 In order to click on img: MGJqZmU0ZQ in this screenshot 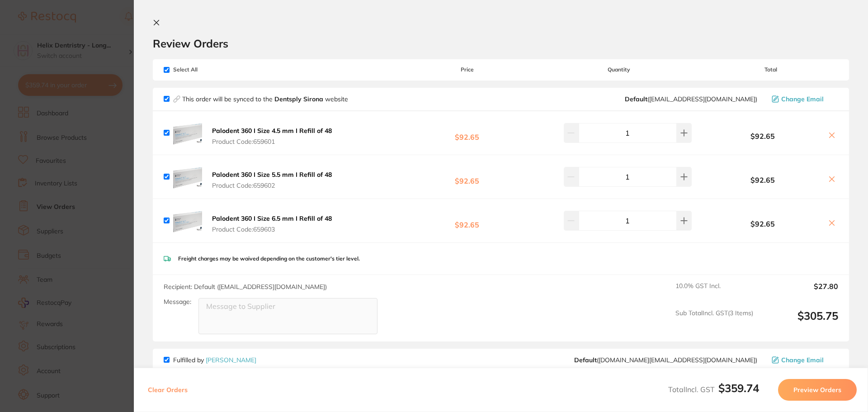, I will do `click(188, 177)`.